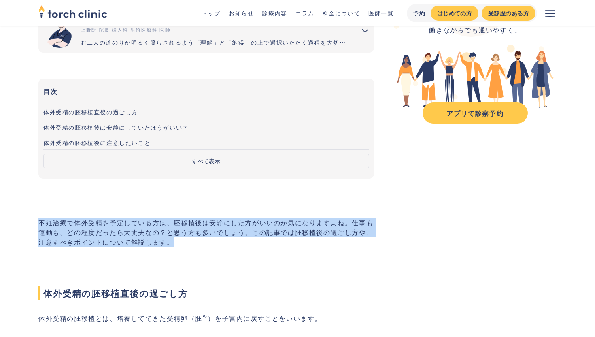 The width and height of the screenshot is (595, 337). I want to click on p: 不妊治療で体外受精を予定している方は、胚移植後は安静にした方がいいのか気になりますよね。仕事も運動も、どの程度だったら大丈夫なの？と思う方も多いでしょう。この記事では胚移植後の過ごし方や、注意す..., so click(206, 232).